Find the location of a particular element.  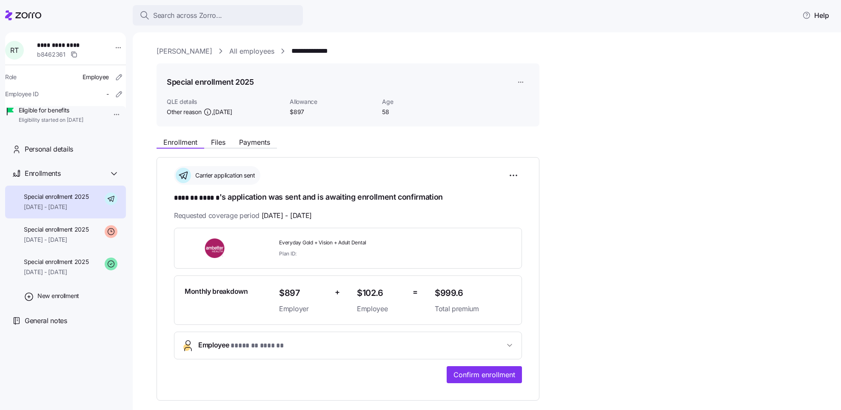

h1: Special enrollment 2025 is located at coordinates (210, 82).